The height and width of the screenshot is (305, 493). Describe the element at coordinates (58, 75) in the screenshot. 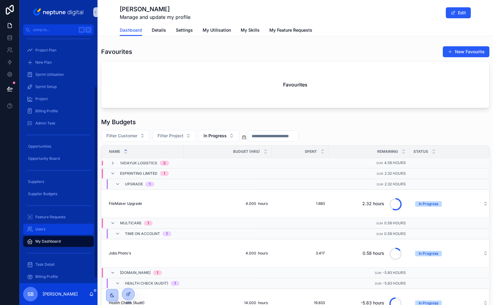

I see `a: Sprint Utilisation` at that location.